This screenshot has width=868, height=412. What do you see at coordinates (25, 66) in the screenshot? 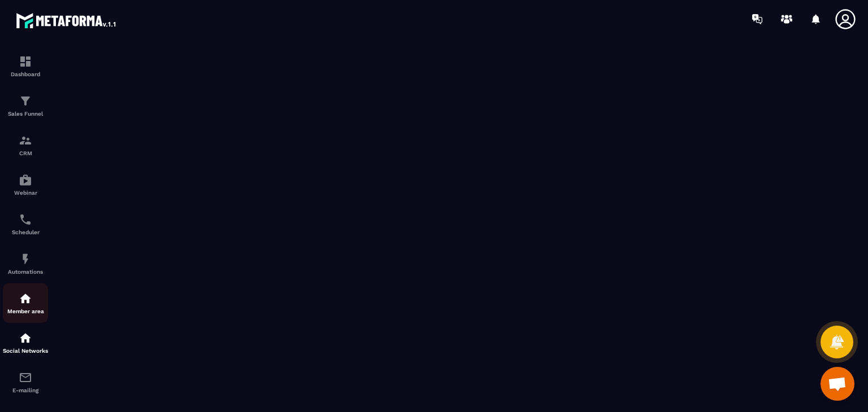
I see `a: formationformationDashboard` at bounding box center [25, 66].